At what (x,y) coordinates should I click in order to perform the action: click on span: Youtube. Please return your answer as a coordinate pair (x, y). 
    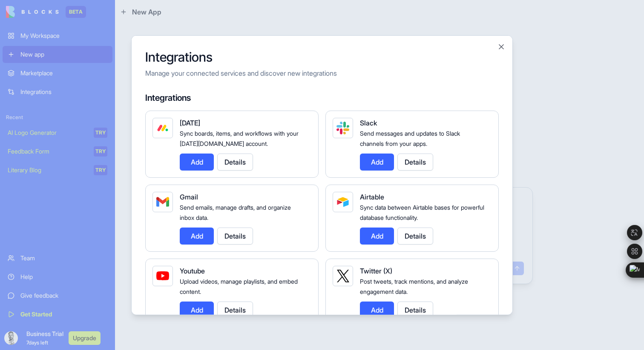
    Looking at the image, I should click on (192, 270).